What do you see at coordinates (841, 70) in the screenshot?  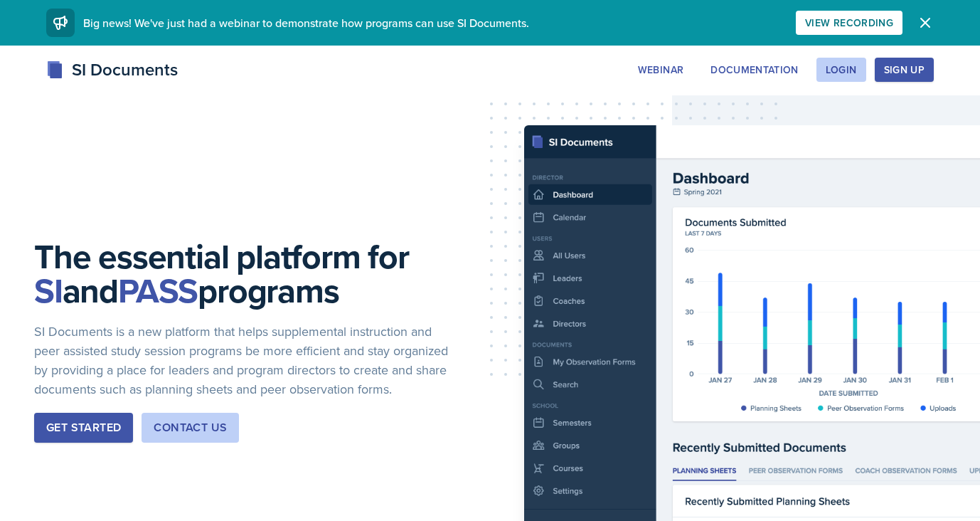 I see `button: Login` at bounding box center [841, 70].